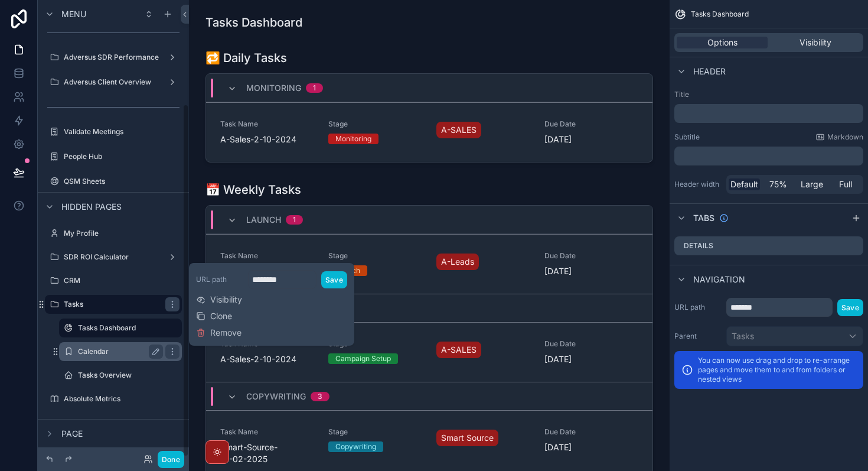  I want to click on a: Markdown, so click(839, 137).